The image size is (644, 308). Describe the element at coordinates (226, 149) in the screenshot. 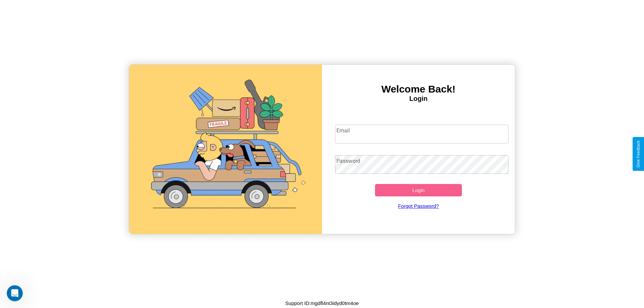

I see `img: gif` at that location.